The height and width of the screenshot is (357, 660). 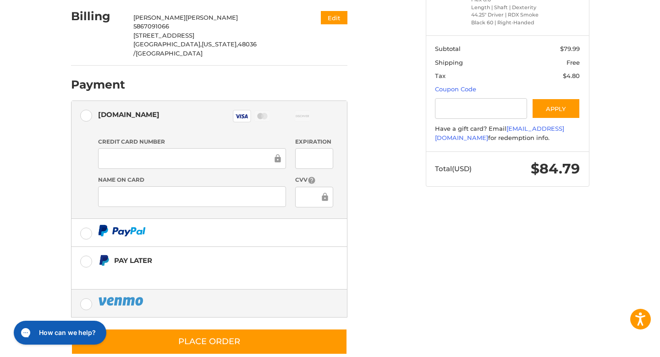 What do you see at coordinates (571, 76) in the screenshot?
I see `span: $4.80` at bounding box center [571, 76].